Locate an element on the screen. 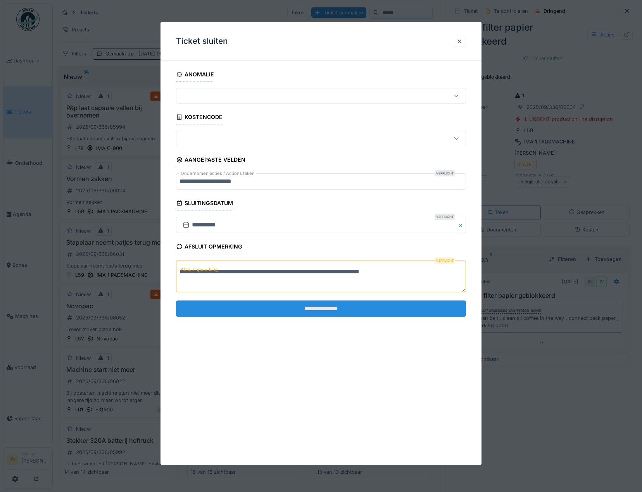 The height and width of the screenshot is (492, 642). button: Close is located at coordinates (462, 225).